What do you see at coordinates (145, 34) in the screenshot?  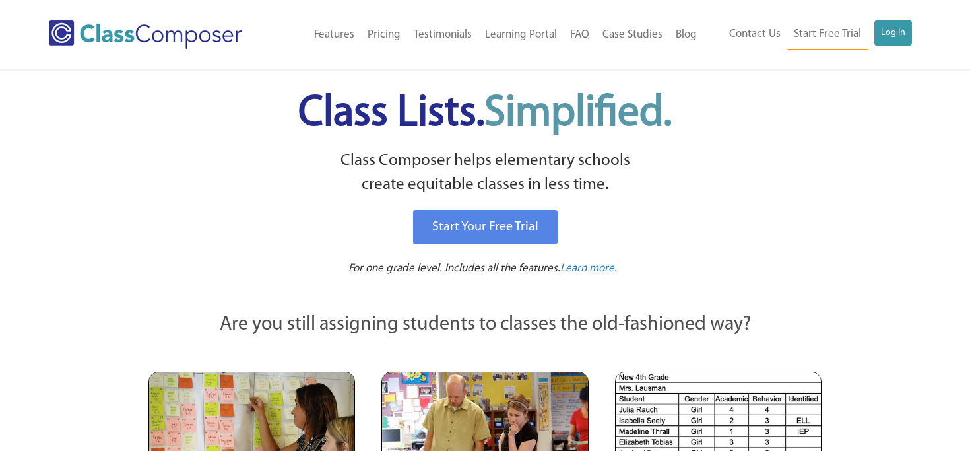 I see `img: Class Composer` at bounding box center [145, 34].